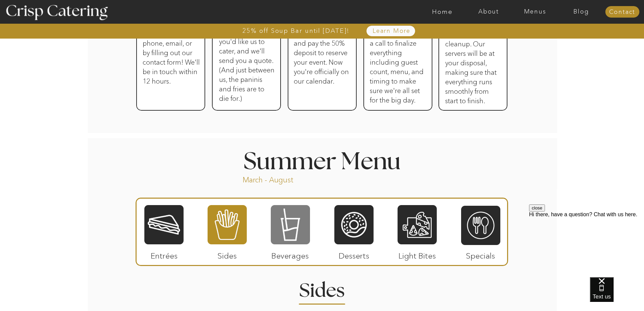 This screenshot has width=644, height=311. What do you see at coordinates (442, 11) in the screenshot?
I see `nav: Home` at bounding box center [442, 11].